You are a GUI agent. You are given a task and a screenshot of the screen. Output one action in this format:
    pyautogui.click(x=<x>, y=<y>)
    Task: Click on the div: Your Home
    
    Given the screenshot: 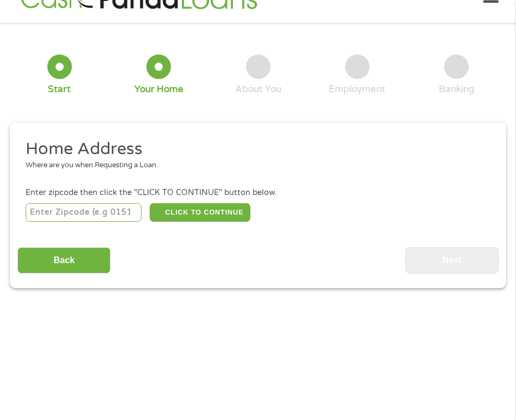 What is the action you would take?
    pyautogui.click(x=159, y=89)
    